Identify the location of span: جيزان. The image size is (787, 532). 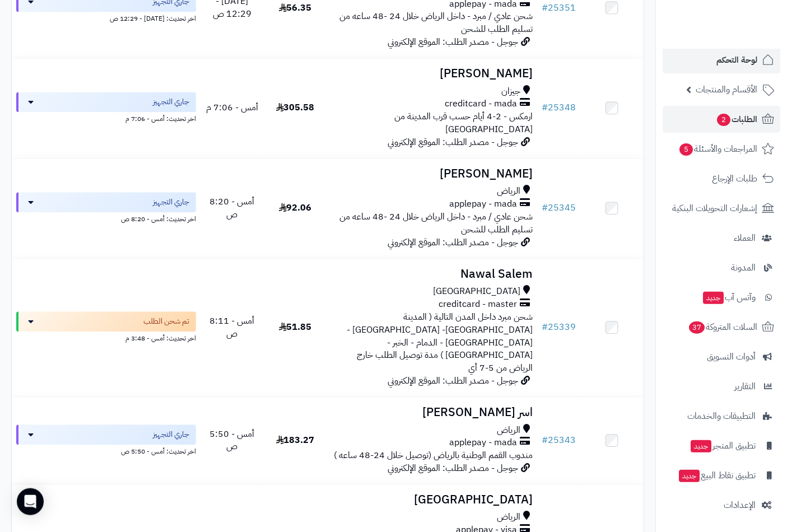
(511, 91).